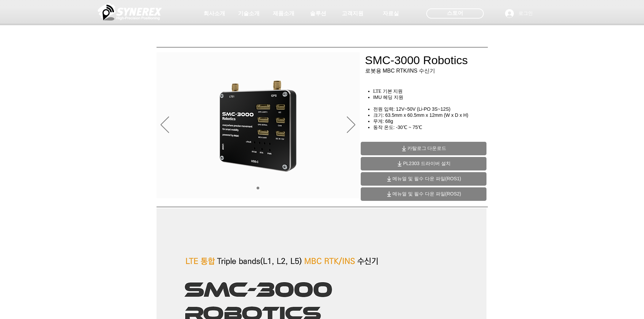 Image resolution: width=644 pixels, height=319 pixels. Describe the element at coordinates (214, 13) in the screenshot. I see `a: 회사소개` at that location.